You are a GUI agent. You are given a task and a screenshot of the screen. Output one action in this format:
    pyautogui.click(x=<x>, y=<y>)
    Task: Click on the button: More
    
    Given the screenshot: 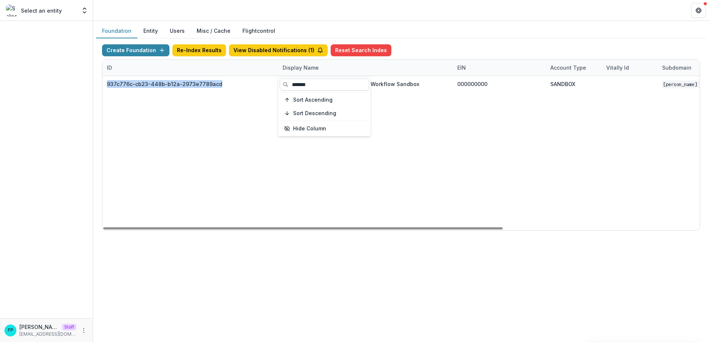 What is the action you would take?
    pyautogui.click(x=84, y=330)
    